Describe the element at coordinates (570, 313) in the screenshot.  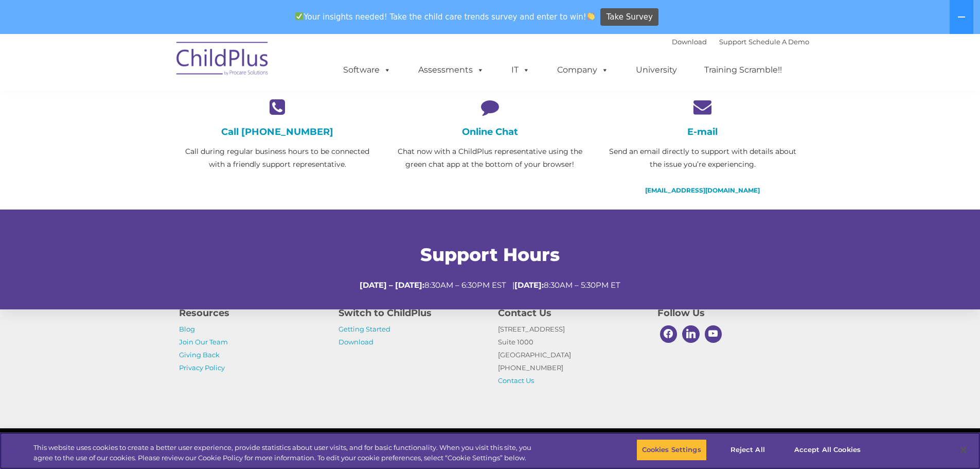
I see `h4: Contact Us` at that location.